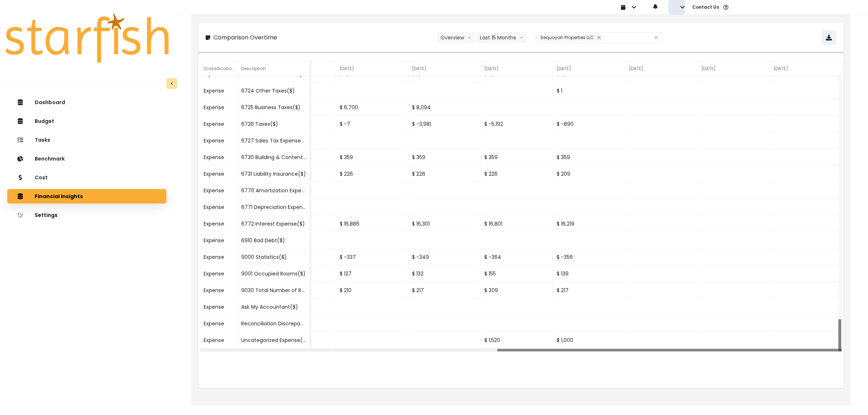  I want to click on div: 6771 Depreciation Expense($), so click(274, 207).